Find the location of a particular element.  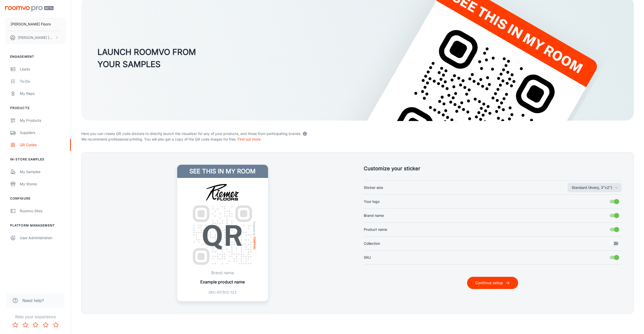

div: My Samples is located at coordinates (43, 172).